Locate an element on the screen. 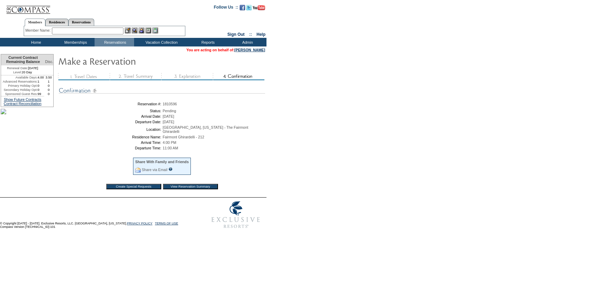 The image size is (600, 285). td: Home is located at coordinates (35, 42).